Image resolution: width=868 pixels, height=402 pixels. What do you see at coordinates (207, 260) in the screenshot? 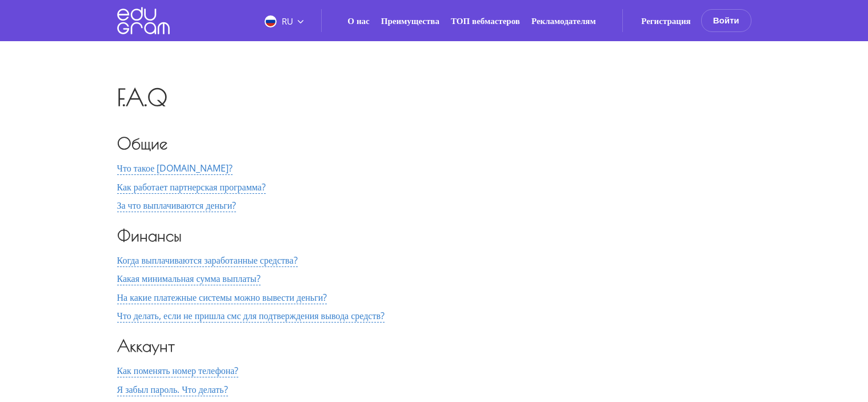
I see `button: Когда выплачиваются заработанные средства?` at bounding box center [207, 260].